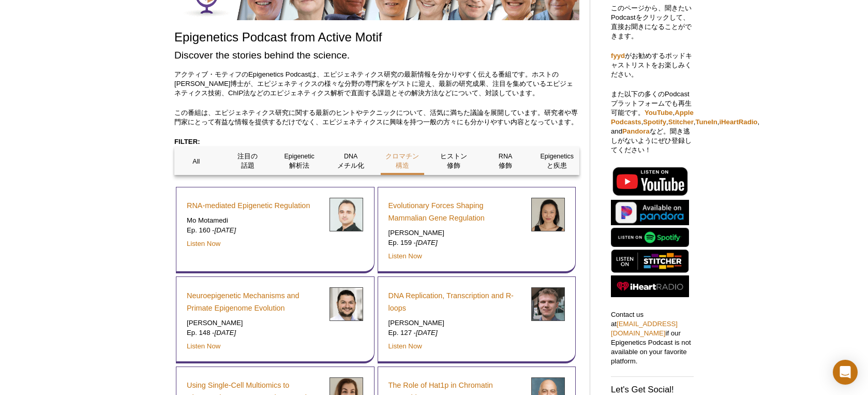 This screenshot has width=868, height=395. I want to click on div: Open Intercom Messenger, so click(846, 372).